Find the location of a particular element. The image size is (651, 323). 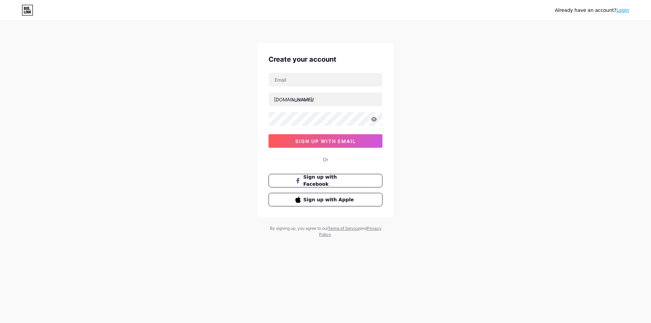

input: Email is located at coordinates (325, 80).